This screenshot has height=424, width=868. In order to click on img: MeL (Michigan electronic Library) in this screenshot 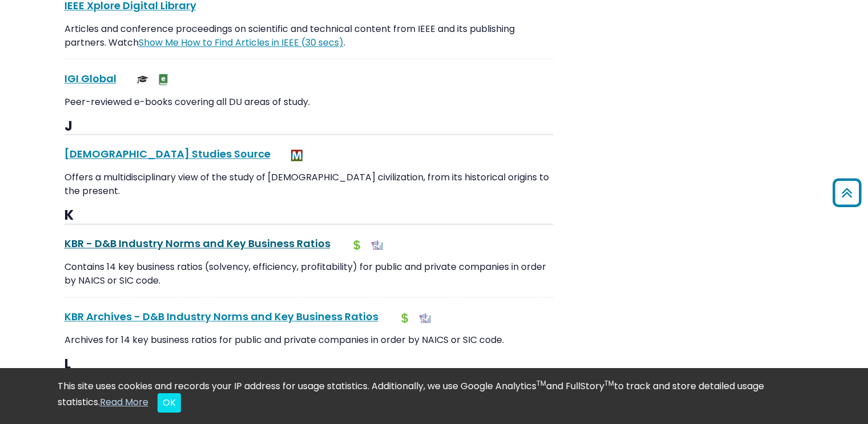, I will do `click(297, 155)`.